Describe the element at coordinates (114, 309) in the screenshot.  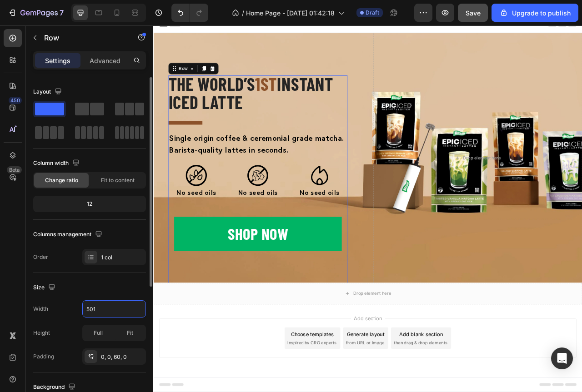
I see `input: Auto` at that location.